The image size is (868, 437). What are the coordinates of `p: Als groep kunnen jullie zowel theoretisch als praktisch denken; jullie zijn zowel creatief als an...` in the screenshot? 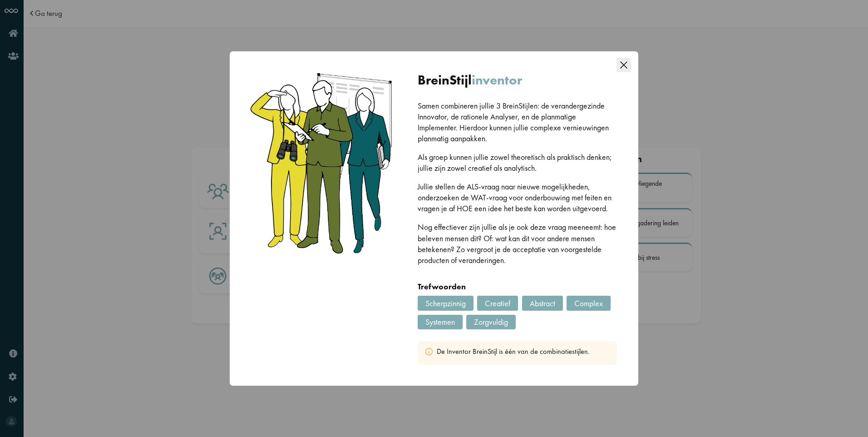 It's located at (518, 163).